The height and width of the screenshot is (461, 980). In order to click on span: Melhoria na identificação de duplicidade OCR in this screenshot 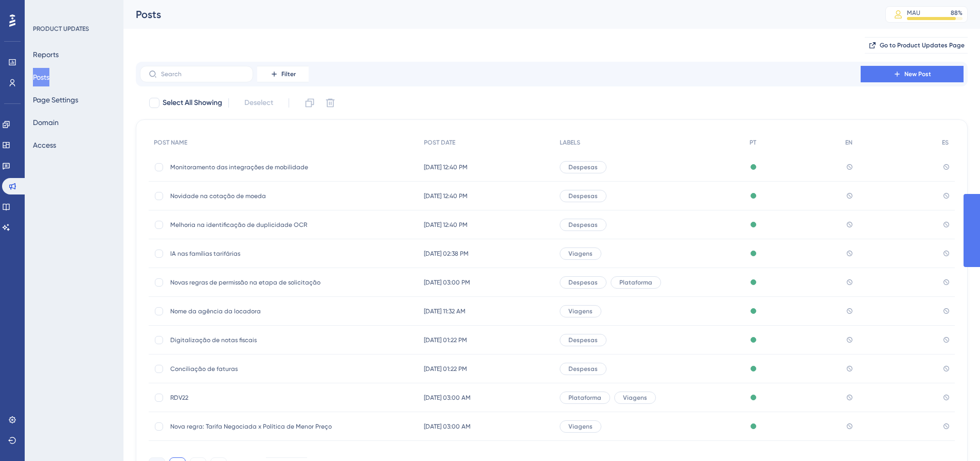, I will do `click(252, 225)`.